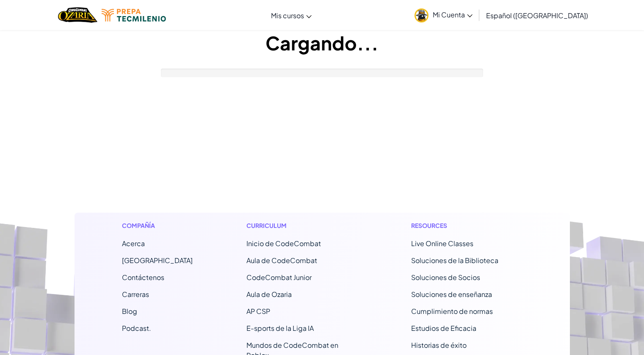 The height and width of the screenshot is (355, 644). Describe the element at coordinates (134, 15) in the screenshot. I see `img: Tecmilenio logo` at that location.